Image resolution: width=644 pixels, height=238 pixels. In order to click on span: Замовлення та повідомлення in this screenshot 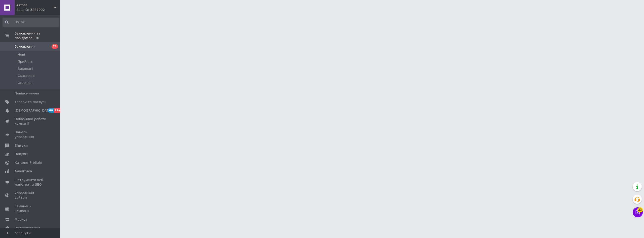, I will do `click(37, 35)`.